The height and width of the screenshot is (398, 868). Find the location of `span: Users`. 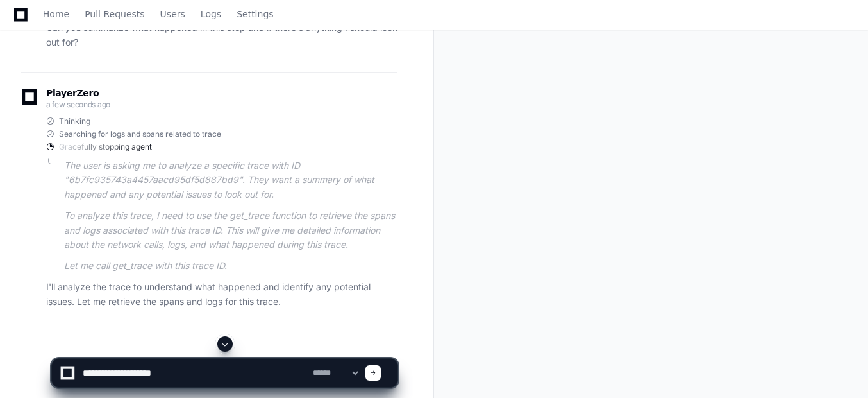

span: Users is located at coordinates (172, 14).